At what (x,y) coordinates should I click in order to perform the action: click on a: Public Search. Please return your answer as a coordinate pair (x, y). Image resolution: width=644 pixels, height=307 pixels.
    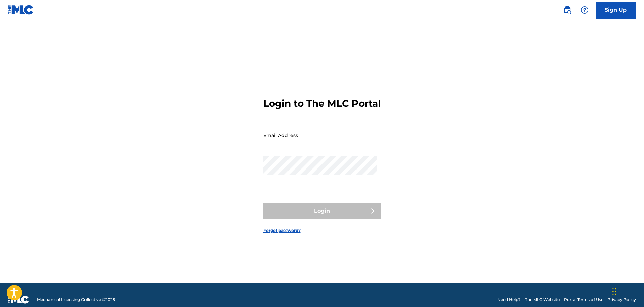
    Looking at the image, I should click on (567, 10).